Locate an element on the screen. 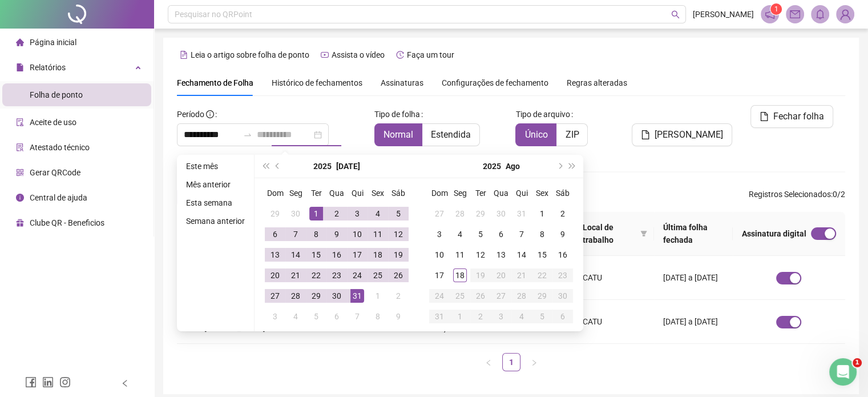  span: Normal is located at coordinates (398, 134).